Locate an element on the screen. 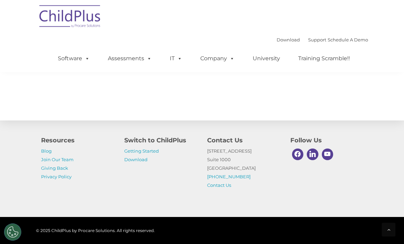  a: Facebook is located at coordinates (298, 155).